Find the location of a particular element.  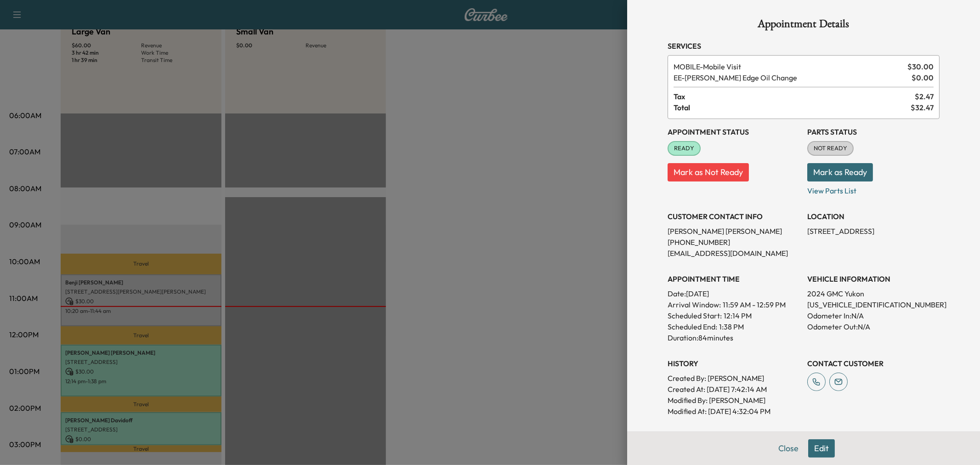

span: NOT READY is located at coordinates (830, 148).